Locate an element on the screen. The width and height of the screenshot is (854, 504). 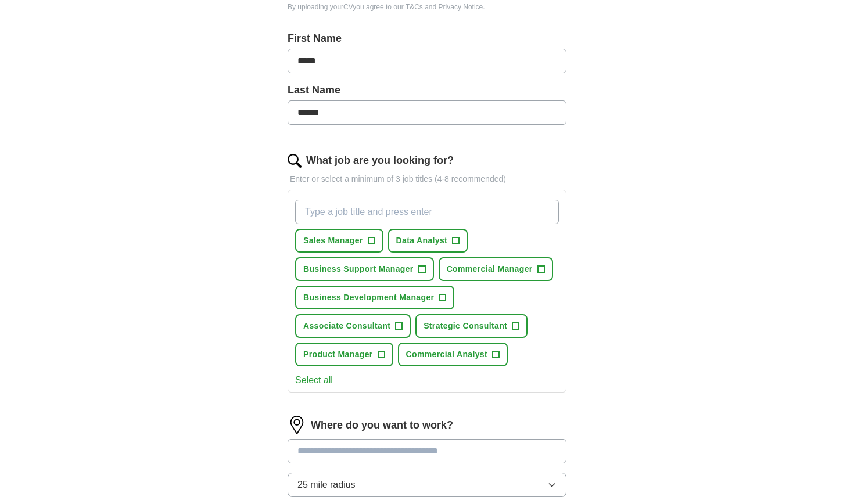
span: Commercial Manager is located at coordinates (490, 269).